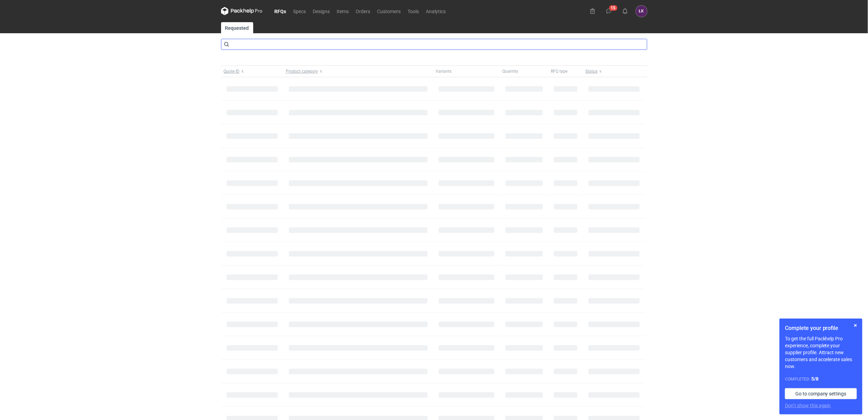 This screenshot has width=868, height=420. Describe the element at coordinates (232, 71) in the screenshot. I see `span: Quote ID` at that location.